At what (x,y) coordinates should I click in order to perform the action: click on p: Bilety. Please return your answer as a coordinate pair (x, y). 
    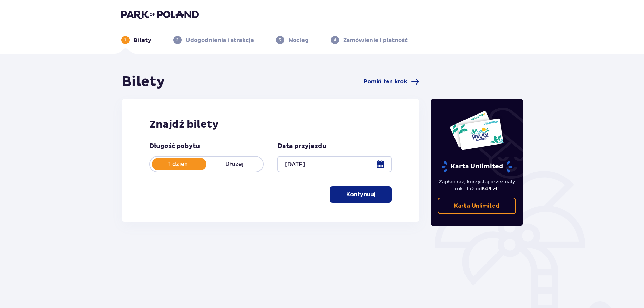
    Looking at the image, I should click on (142, 41).